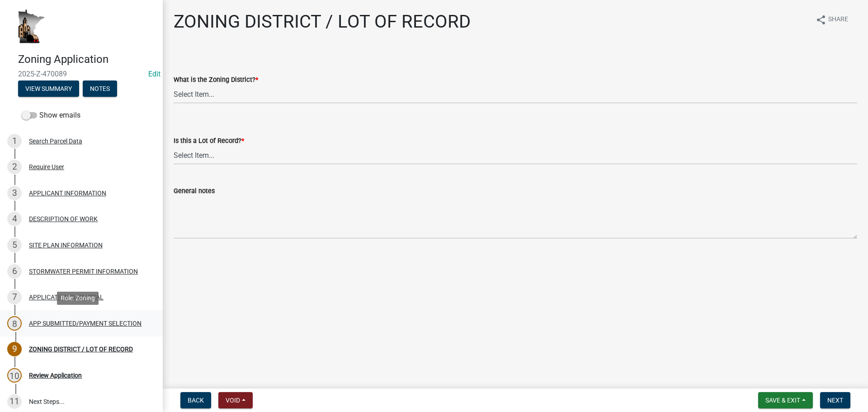 The width and height of the screenshot is (868, 412). Describe the element at coordinates (51, 115) in the screenshot. I see `label: Show emails` at that location.